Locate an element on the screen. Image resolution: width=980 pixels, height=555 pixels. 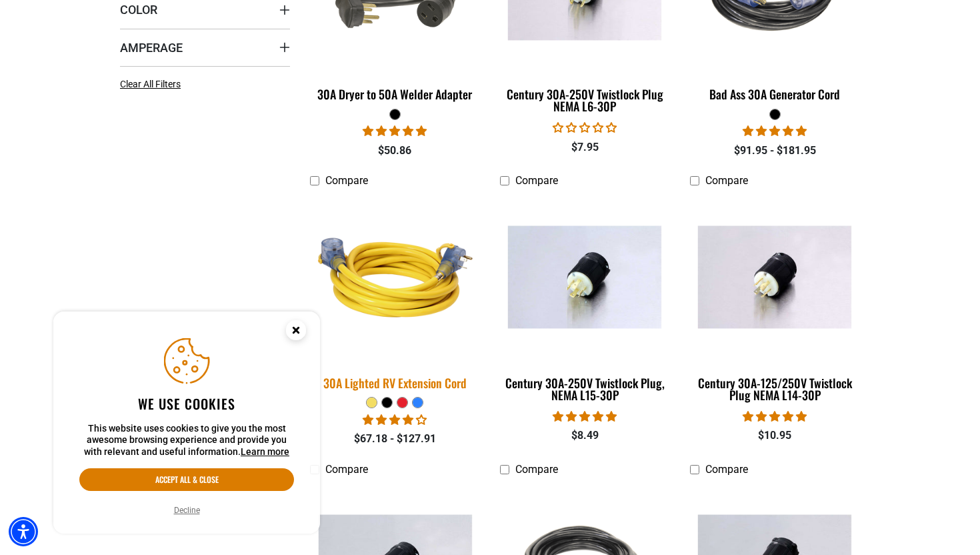
a: Century 30A-125/250V Twistlock Plug NEMA L14-30P Century 30A-125/250V Twistlock Plug NEMA L14-30P is located at coordinates (774, 301).